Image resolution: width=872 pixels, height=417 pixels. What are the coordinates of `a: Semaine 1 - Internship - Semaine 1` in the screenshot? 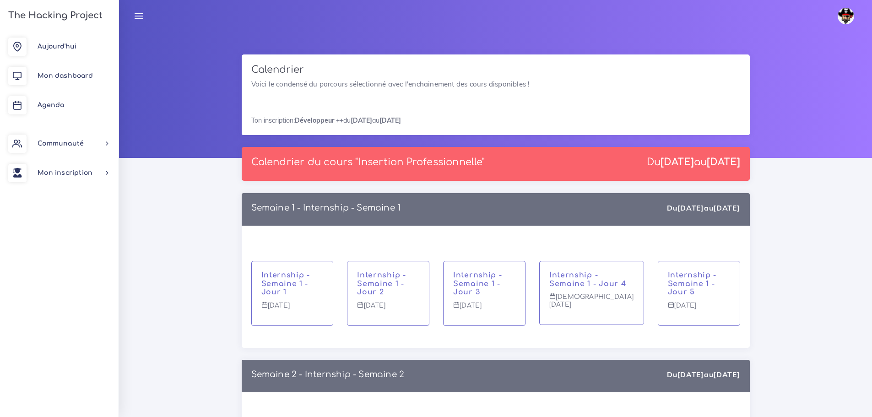 It's located at (326, 208).